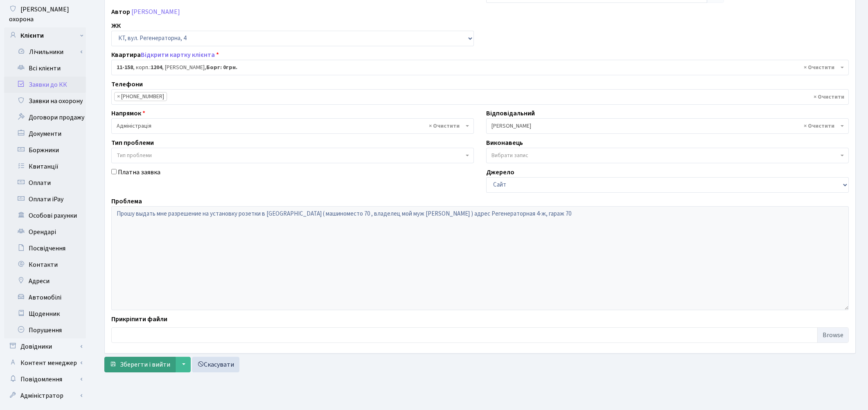 The image size is (868, 410). What do you see at coordinates (45, 118) in the screenshot?
I see `a: Договори продажу` at bounding box center [45, 118].